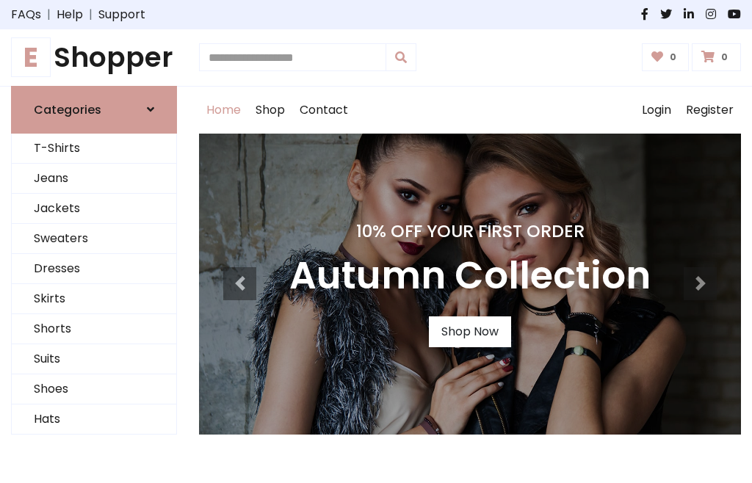 The width and height of the screenshot is (752, 483). I want to click on a: Skirts, so click(94, 299).